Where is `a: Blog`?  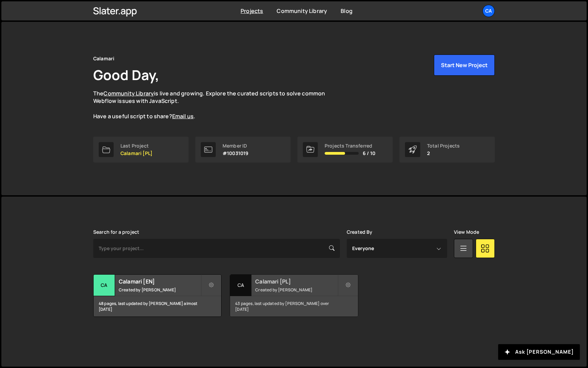
a: Blog is located at coordinates (347, 11).